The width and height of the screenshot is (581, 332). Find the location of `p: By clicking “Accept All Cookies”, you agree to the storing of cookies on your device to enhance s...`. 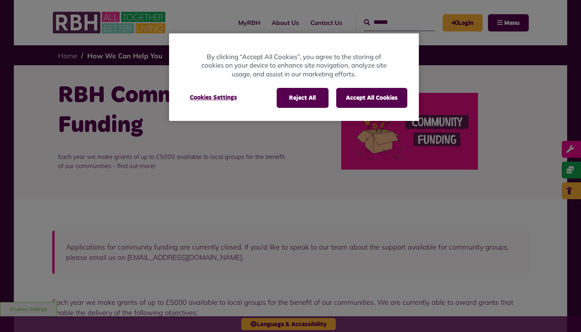

p: By clicking “Accept All Cookies”, you agree to the storing of cookies on your device to enhance s... is located at coordinates (294, 66).